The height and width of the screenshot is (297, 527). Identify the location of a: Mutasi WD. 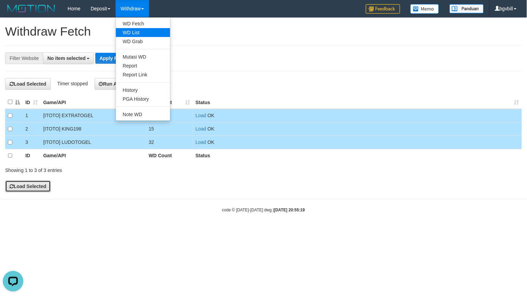
(143, 57).